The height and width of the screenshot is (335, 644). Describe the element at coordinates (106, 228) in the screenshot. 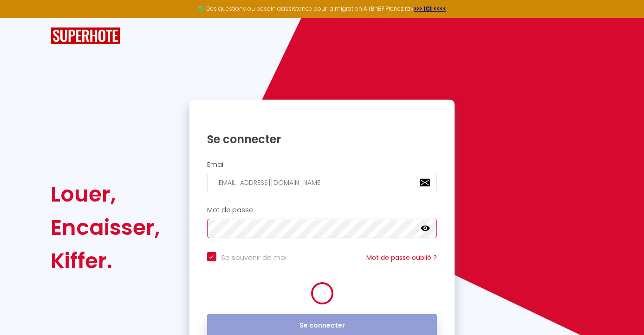

I see `div: Encaisser,` at that location.